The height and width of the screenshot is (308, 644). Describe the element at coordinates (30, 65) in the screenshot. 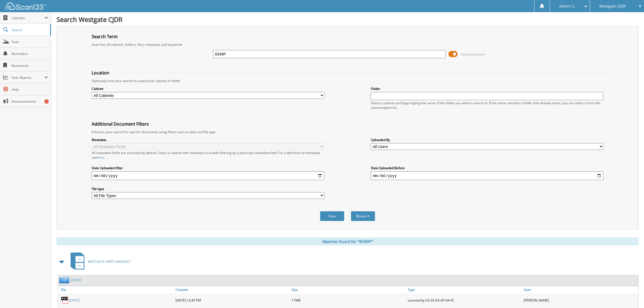

I see `span: Bookmarks` at that location.